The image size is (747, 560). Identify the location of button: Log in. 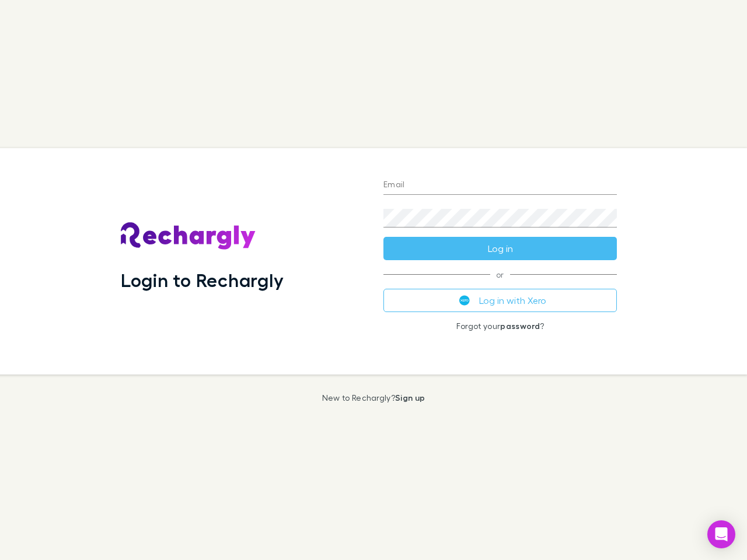
(500, 249).